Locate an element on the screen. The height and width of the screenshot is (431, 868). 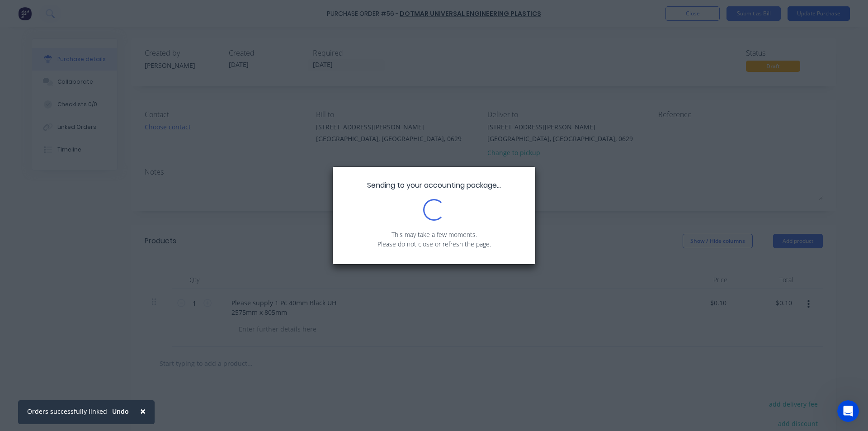
div: Orders successfully linked is located at coordinates (67, 411).